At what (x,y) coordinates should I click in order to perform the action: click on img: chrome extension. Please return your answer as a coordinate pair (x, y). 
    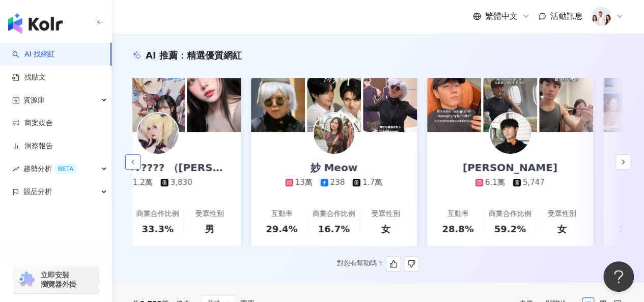
    Looking at the image, I should click on (26, 279).